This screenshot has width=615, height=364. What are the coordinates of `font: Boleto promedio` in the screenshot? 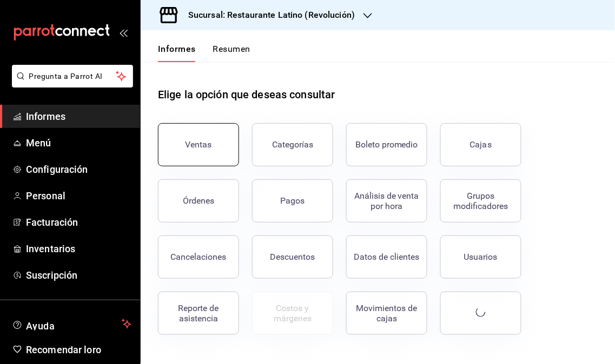 It's located at (387, 144).